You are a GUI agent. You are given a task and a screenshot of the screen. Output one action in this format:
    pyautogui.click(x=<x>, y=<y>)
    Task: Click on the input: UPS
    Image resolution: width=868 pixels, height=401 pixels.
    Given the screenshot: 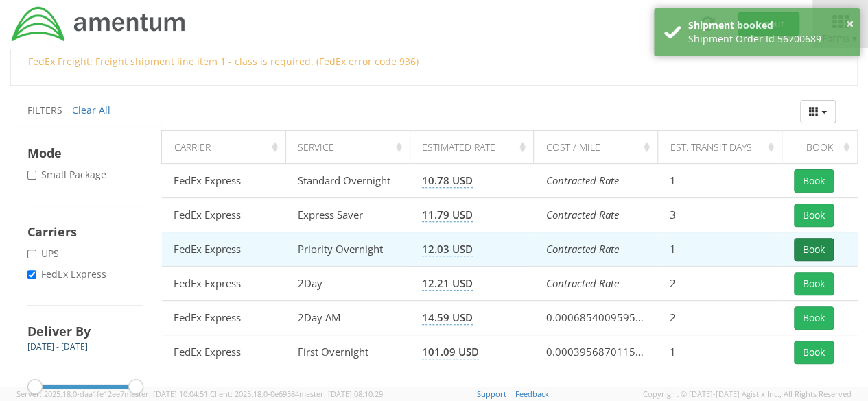 What is the action you would take?
    pyautogui.click(x=31, y=254)
    